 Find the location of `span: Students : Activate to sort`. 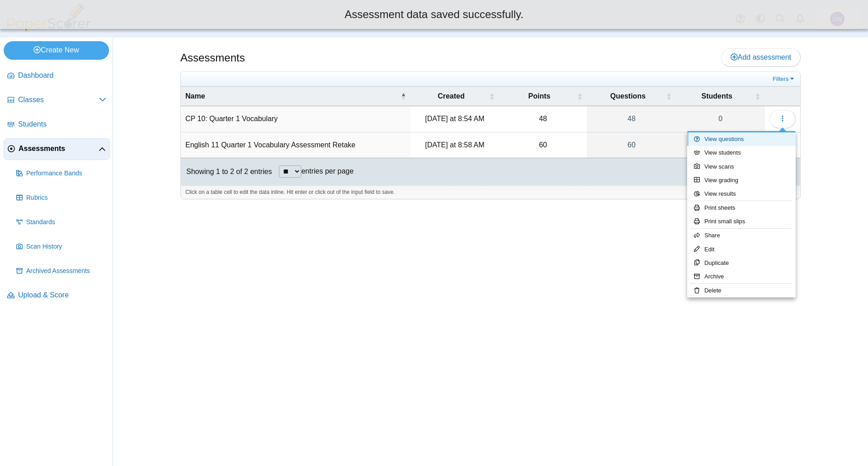

span: Students : Activate to sort is located at coordinates (758, 96).